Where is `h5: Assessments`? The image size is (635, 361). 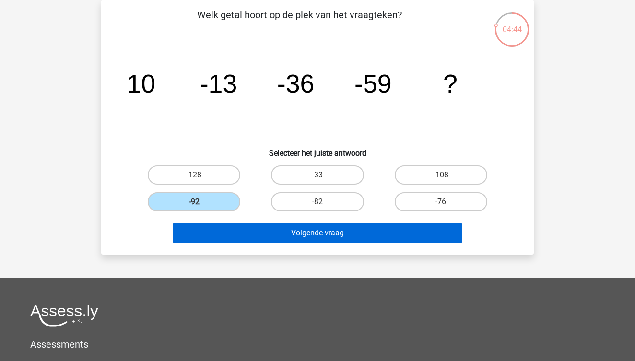
h5: Assessments is located at coordinates (318, 344).